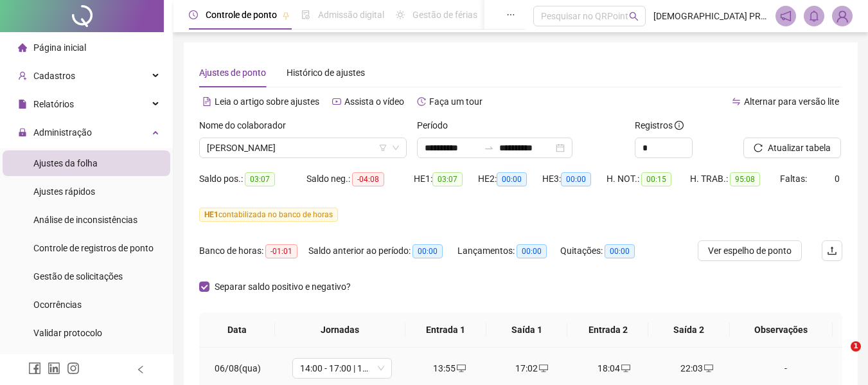 The image size is (868, 385). Describe the element at coordinates (302, 148) in the screenshot. I see `span: DEMAISA FERREIRA DE MEDEIROS` at that location.